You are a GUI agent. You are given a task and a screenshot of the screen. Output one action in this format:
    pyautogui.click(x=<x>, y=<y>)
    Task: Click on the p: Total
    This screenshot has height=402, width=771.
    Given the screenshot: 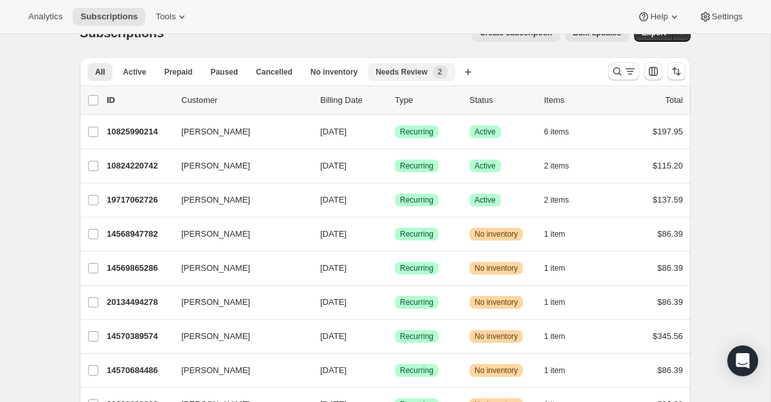 What is the action you would take?
    pyautogui.click(x=674, y=100)
    